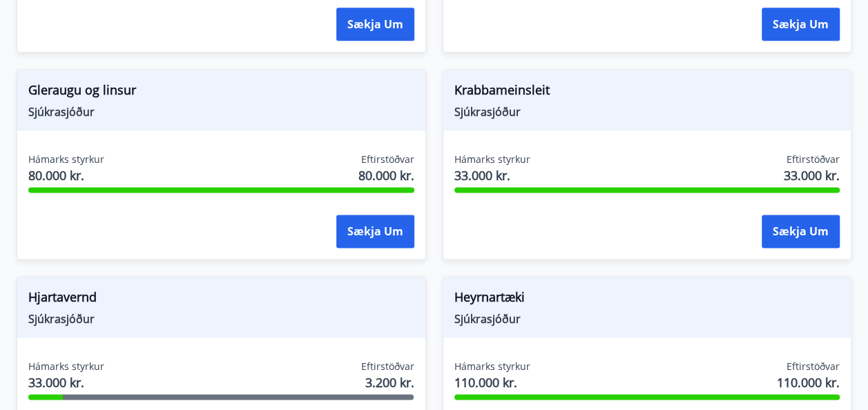 The height and width of the screenshot is (410, 868). What do you see at coordinates (647, 93) in the screenshot?
I see `span: Krabbameinsleit` at bounding box center [647, 93].